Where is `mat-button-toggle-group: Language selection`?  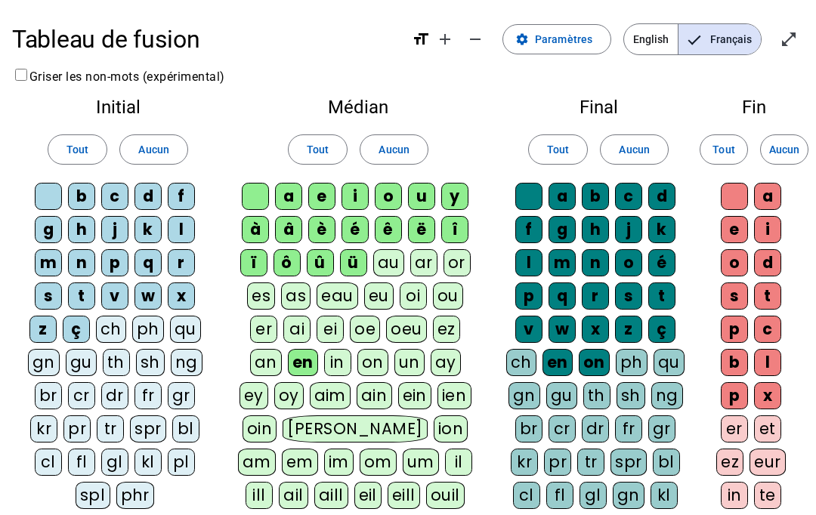 mat-button-toggle-group: Language selection is located at coordinates (692, 39).